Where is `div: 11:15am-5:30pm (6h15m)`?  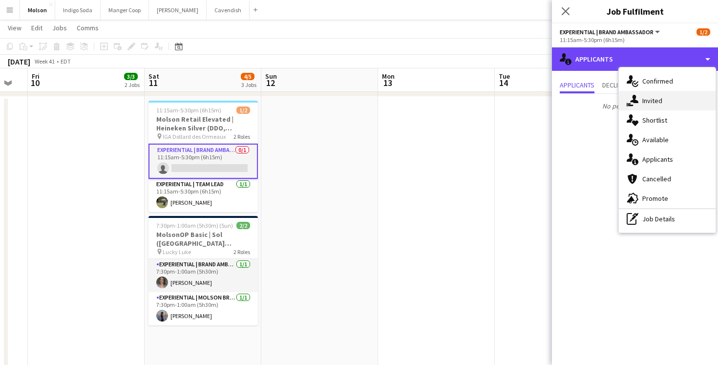
div: 11:15am-5:30pm (6h15m) is located at coordinates (635, 40).